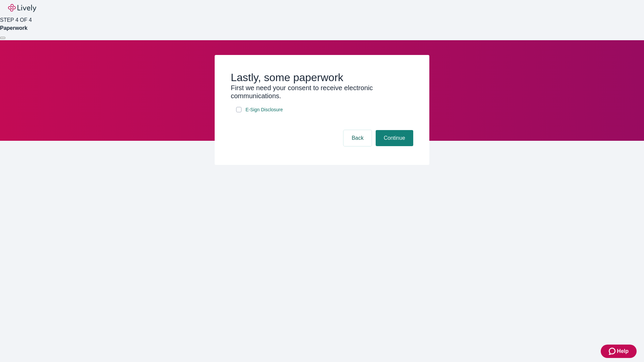 This screenshot has height=362, width=644. What do you see at coordinates (622, 351) in the screenshot?
I see `span: Help` at bounding box center [622, 351].